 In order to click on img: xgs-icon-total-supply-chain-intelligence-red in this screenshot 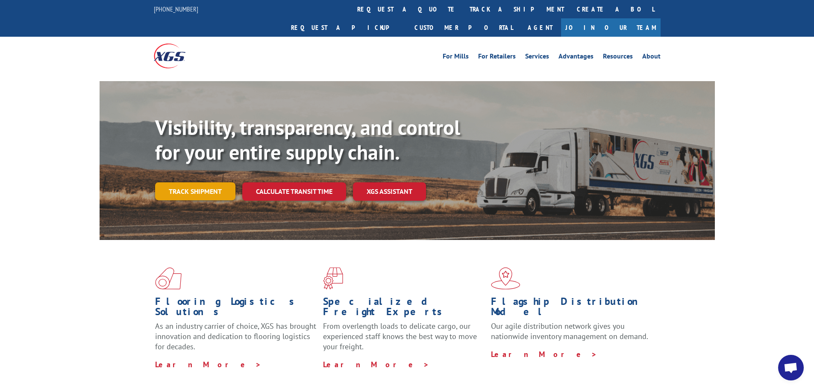, I will do `click(168, 278)`.